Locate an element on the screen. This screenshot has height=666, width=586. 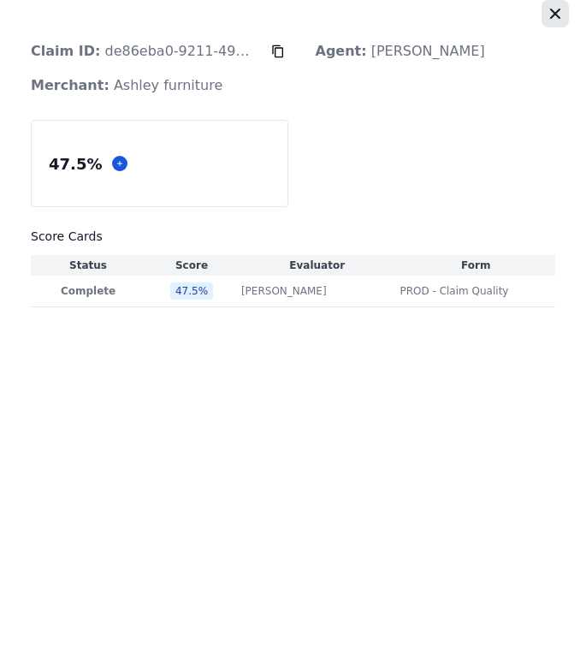
th: Form is located at coordinates (476, 265).